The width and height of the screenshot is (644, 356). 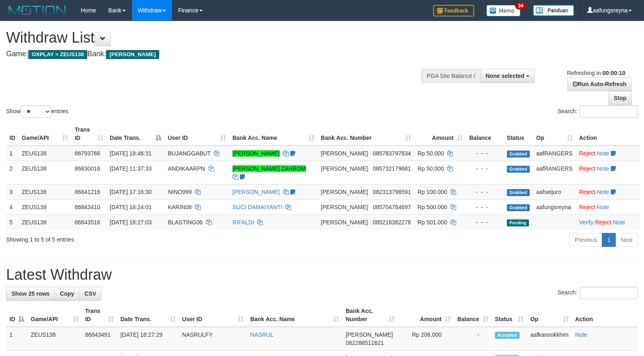 I want to click on th: Date Trans.: activate to sort column ascending, so click(x=148, y=315).